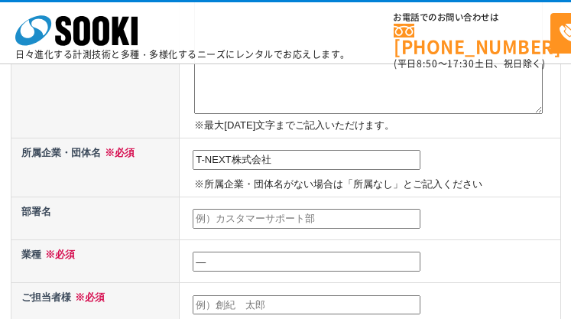 The image size is (571, 319). Describe the element at coordinates (307, 262) in the screenshot. I see `input: 業種不明の場合、事業内容を記載ください` at that location.